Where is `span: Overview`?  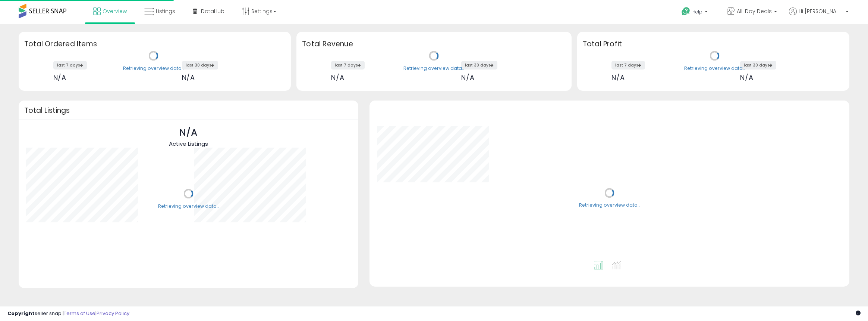 span: Overview is located at coordinates (114, 11).